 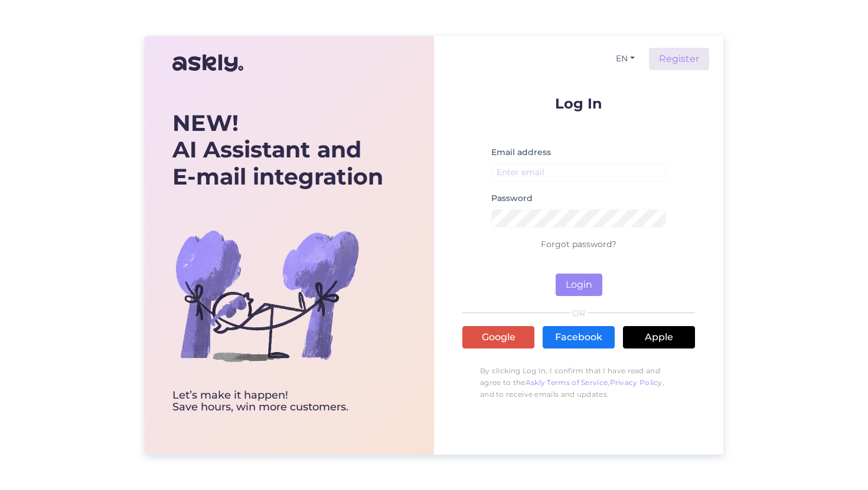 I want to click on span: OR, so click(x=578, y=313).